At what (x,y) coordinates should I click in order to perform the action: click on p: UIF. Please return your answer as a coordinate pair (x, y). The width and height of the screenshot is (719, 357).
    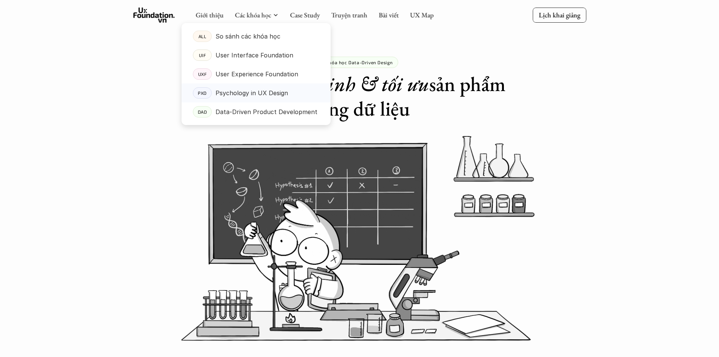
    Looking at the image, I should click on (202, 55).